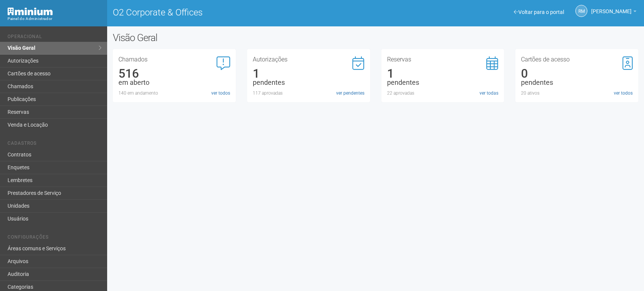 The image size is (644, 291). I want to click on div: 0, so click(577, 73).